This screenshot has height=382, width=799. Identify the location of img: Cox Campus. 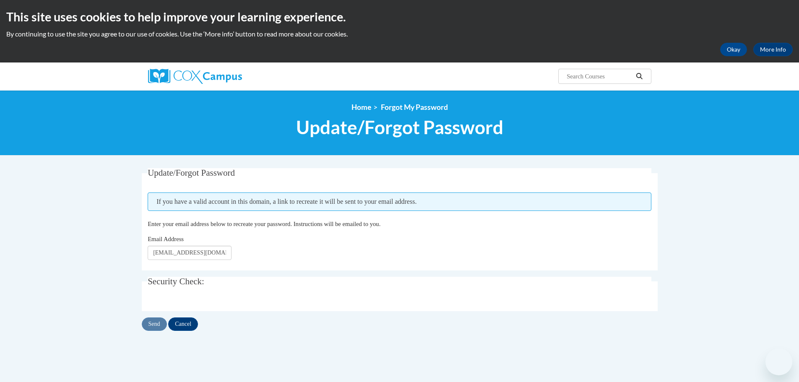
(195, 76).